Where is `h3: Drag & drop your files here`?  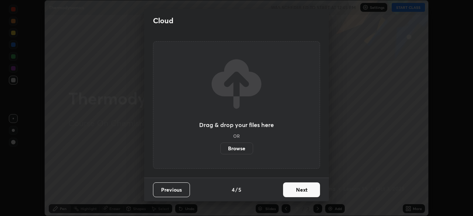
h3: Drag & drop your files here is located at coordinates (237, 125).